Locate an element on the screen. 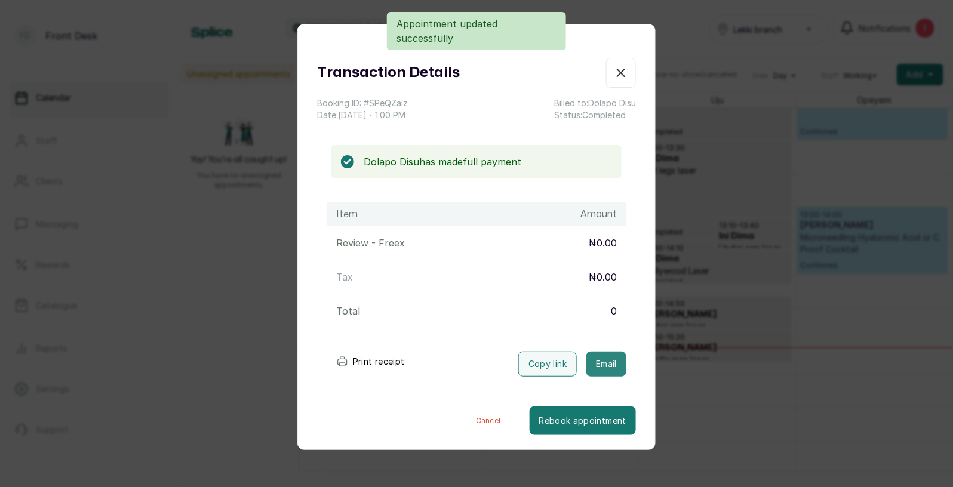  h1: Transaction Details is located at coordinates (388, 73).